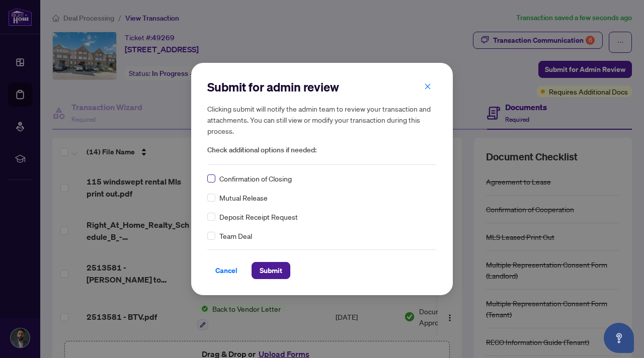 Image resolution: width=644 pixels, height=358 pixels. I want to click on span: Submit, so click(271, 271).